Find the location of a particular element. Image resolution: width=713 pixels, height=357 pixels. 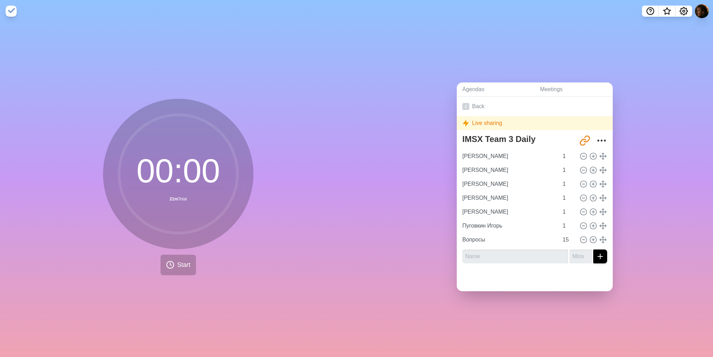

div: Live sharing is located at coordinates (535, 123).